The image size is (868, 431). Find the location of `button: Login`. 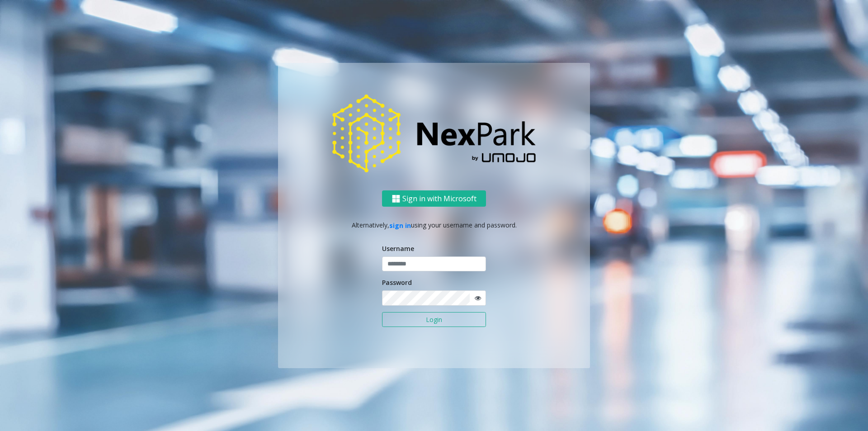

button: Login is located at coordinates (434, 319).